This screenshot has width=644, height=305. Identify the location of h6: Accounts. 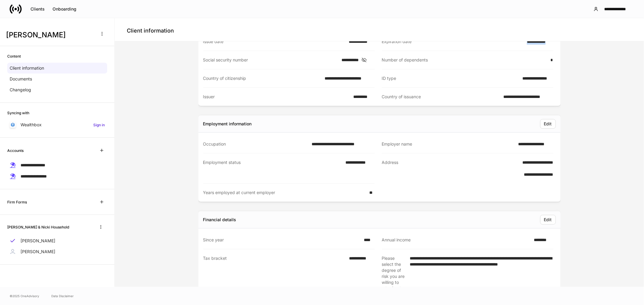
(15, 150).